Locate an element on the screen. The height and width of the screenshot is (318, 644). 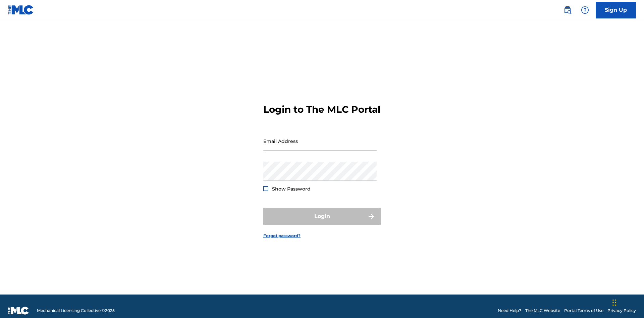
a: Portal Terms of Use is located at coordinates (584, 311).